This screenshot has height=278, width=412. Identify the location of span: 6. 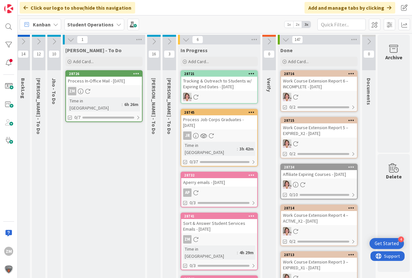
(198, 40).